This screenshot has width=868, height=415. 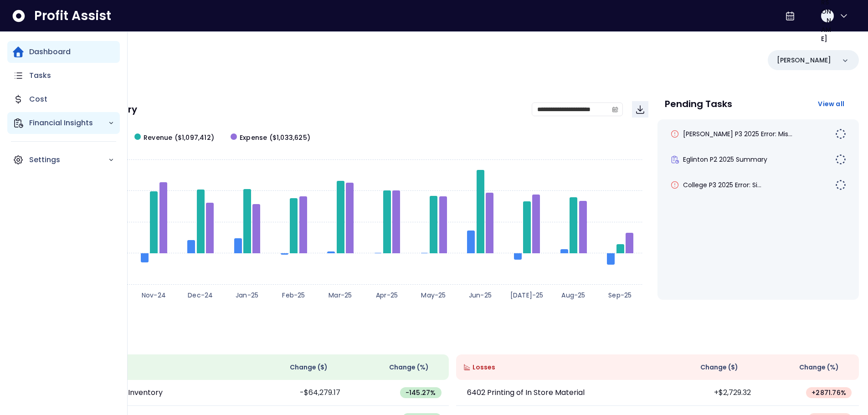 What do you see at coordinates (831, 104) in the screenshot?
I see `span: View all` at bounding box center [831, 104].